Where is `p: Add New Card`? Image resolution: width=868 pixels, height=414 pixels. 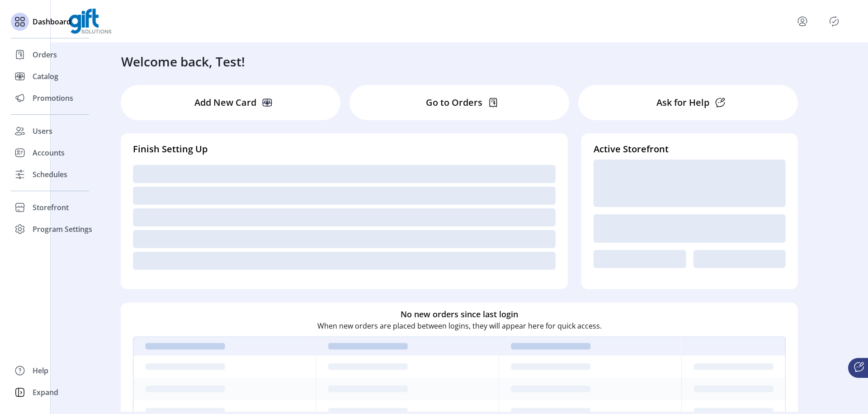 p: Add New Card is located at coordinates (225, 103).